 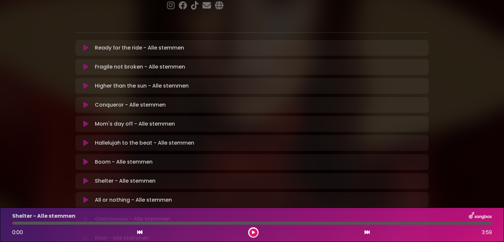 What do you see at coordinates (144, 143) in the screenshot?
I see `p: Hallelujah to the beat - Alle stemmen` at bounding box center [144, 143].